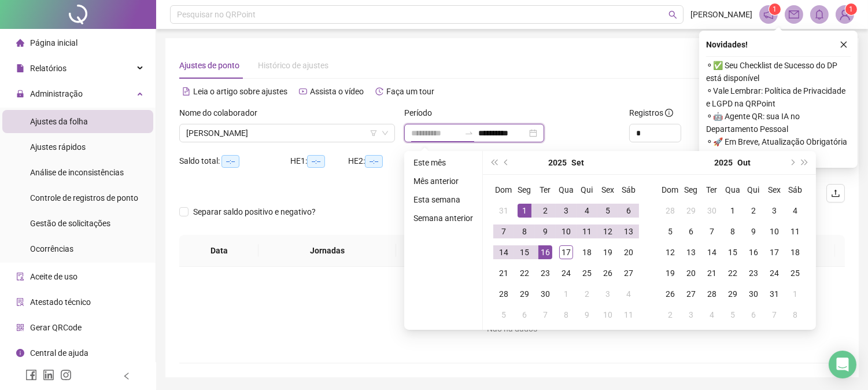  What do you see at coordinates (410, 92) in the screenshot?
I see `span: Faça um tour` at bounding box center [410, 92].